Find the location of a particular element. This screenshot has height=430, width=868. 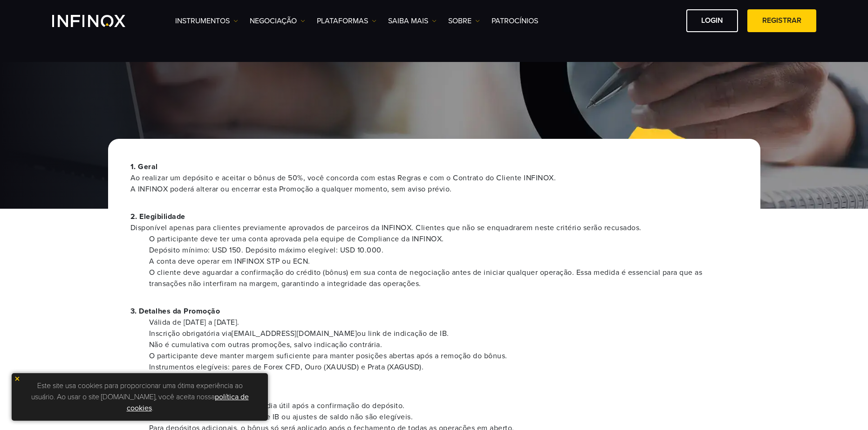

li: O participante deve ter uma conta aprovada pela equipe de Compliance da INFINOX. is located at coordinates (444, 240).